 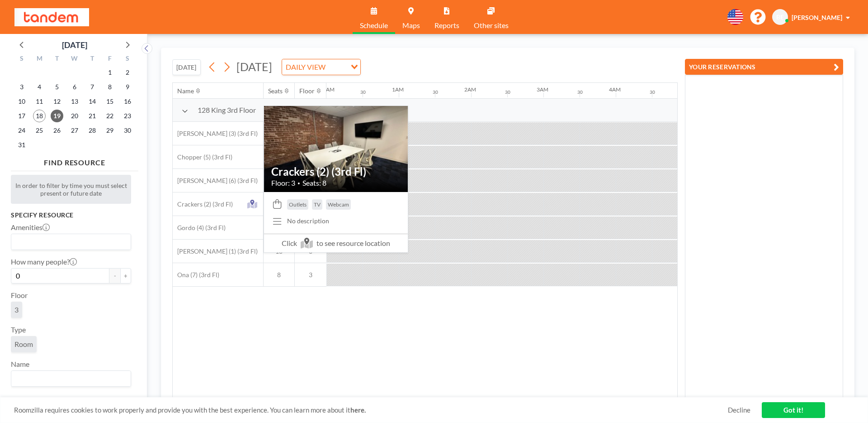 I want to click on span: Wednesday, August 13, 2025, so click(x=75, y=102).